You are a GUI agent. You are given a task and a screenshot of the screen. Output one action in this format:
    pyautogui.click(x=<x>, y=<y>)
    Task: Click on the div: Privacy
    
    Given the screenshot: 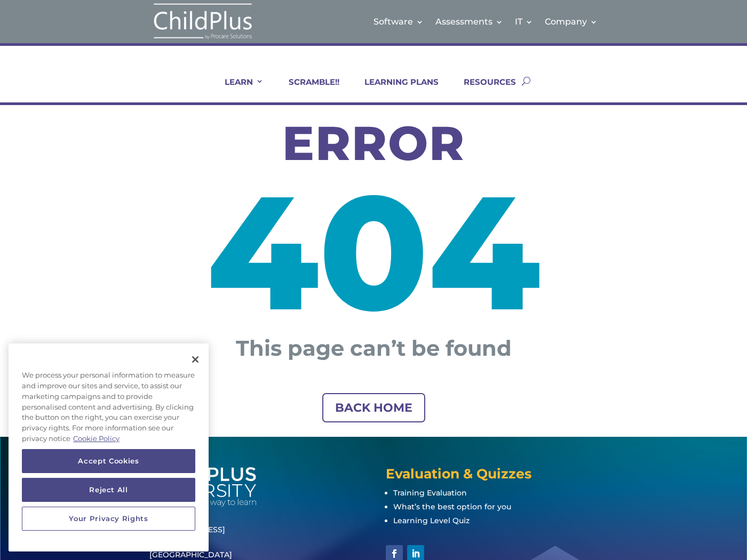 What is the action you would take?
    pyautogui.click(x=108, y=448)
    